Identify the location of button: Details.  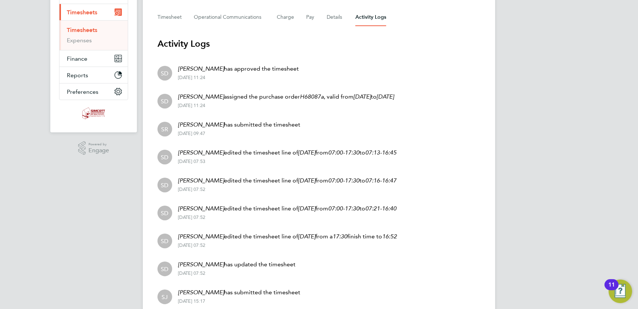
(335, 17).